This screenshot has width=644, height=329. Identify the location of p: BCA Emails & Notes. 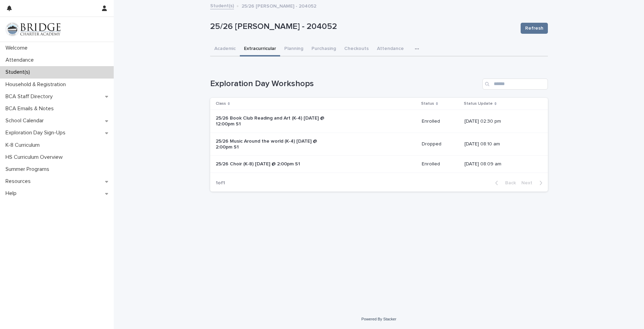
(31, 108).